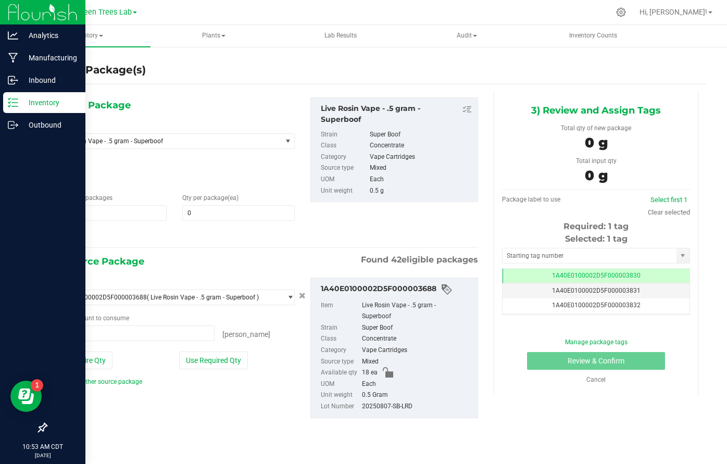 The width and height of the screenshot is (727, 464). I want to click on label: Available qty, so click(340, 373).